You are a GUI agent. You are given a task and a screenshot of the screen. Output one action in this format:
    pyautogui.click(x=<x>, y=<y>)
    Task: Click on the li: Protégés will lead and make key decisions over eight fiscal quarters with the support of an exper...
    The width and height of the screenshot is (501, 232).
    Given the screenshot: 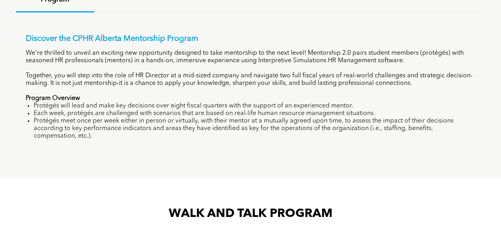 What is the action you would take?
    pyautogui.click(x=254, y=106)
    